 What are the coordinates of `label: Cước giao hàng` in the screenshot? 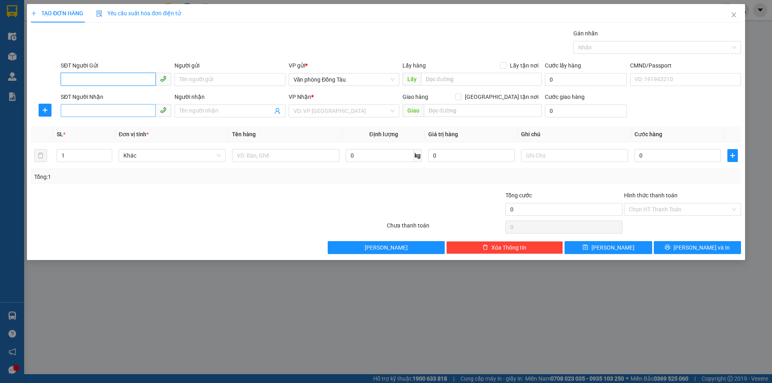 It's located at (565, 97).